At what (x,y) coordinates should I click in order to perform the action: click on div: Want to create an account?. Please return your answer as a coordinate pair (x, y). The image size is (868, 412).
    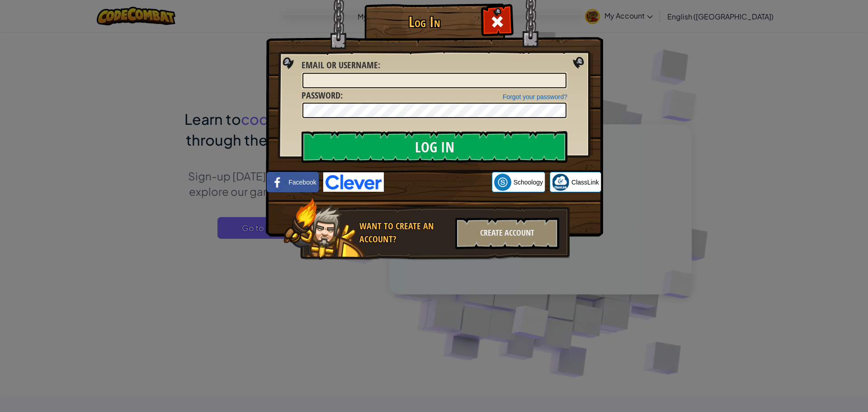
    Looking at the image, I should click on (405, 233).